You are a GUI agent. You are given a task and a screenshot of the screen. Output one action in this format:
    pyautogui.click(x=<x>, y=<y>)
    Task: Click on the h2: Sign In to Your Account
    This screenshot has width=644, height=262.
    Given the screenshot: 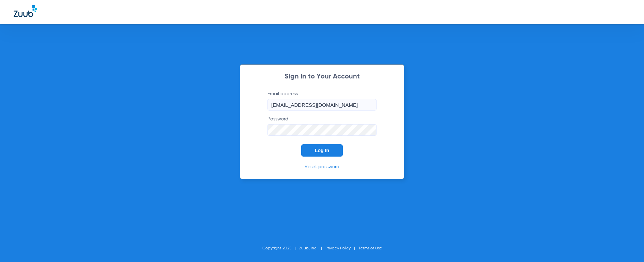 What is the action you would take?
    pyautogui.click(x=322, y=77)
    